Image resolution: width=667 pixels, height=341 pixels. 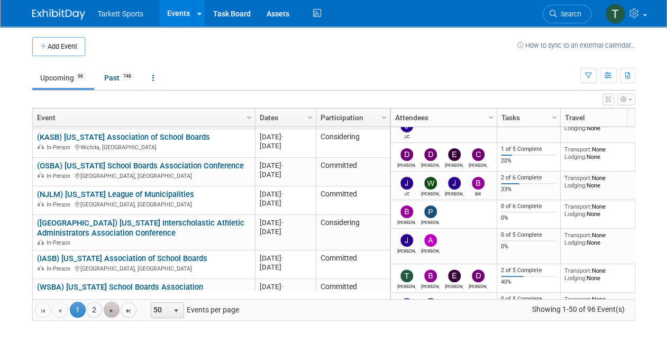 What do you see at coordinates (121, 14) in the screenshot?
I see `span: Tarkett Sports` at bounding box center [121, 14].